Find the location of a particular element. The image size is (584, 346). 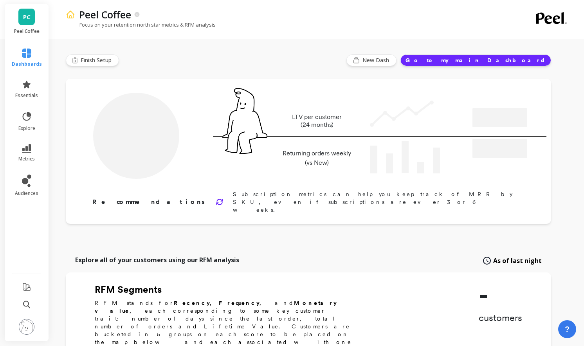

p: Subscription metrics can help you keep track of MRR by SKU, even if subscriptions are ever 3 or 6... is located at coordinates (379, 202).